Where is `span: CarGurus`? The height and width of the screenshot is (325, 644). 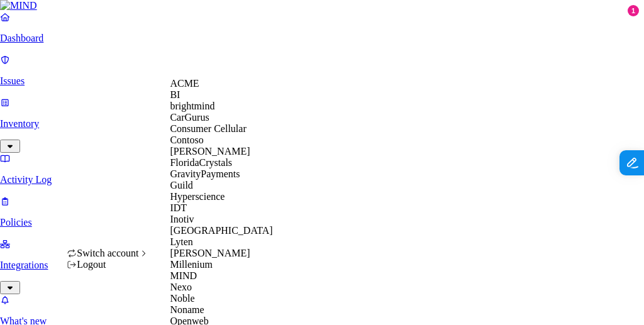 span: CarGurus is located at coordinates (190, 117).